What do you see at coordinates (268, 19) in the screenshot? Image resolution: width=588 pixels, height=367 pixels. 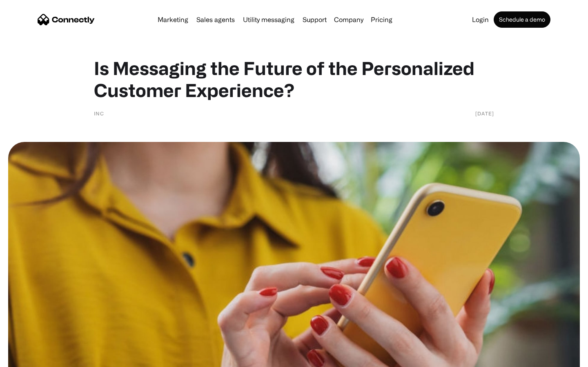 I see `a: Utility messaging` at bounding box center [268, 19].